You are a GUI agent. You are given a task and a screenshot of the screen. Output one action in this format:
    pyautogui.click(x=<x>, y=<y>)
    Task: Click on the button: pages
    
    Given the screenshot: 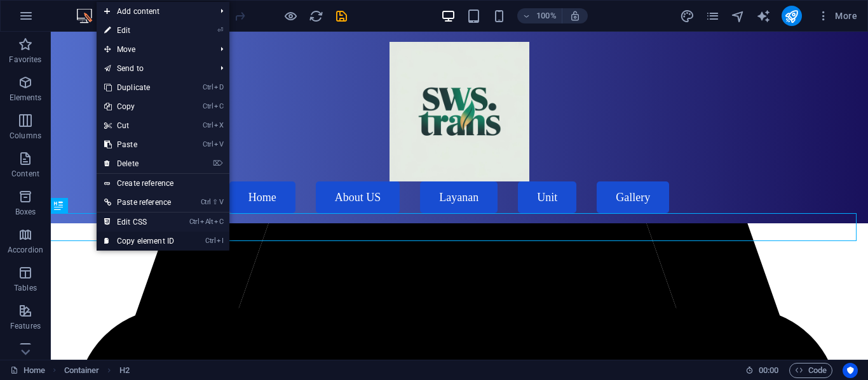 What is the action you would take?
    pyautogui.click(x=713, y=16)
    